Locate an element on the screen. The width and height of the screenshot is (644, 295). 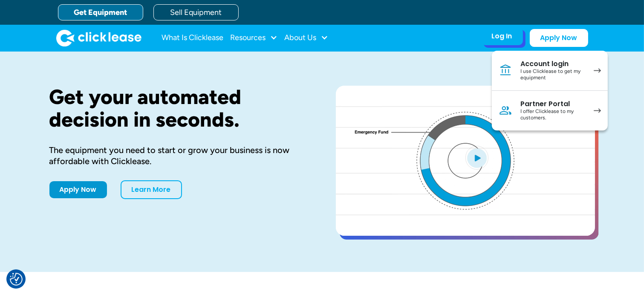
a: home is located at coordinates (99, 38).